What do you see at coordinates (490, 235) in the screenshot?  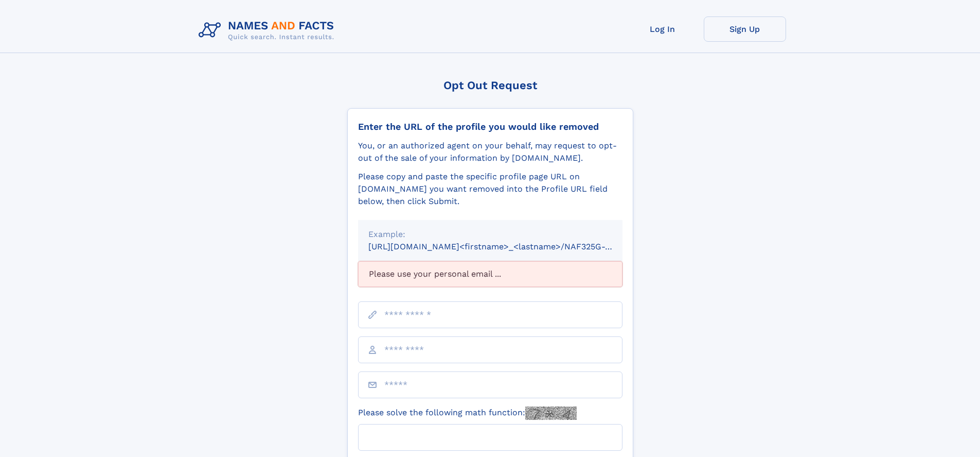 I see `div: Example:` at bounding box center [490, 235].